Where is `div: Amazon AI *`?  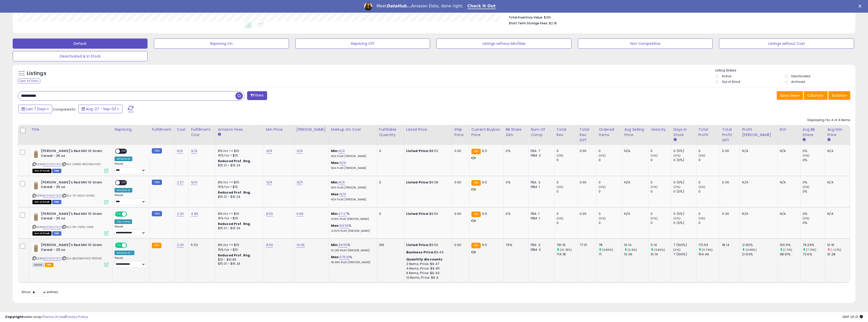
div: Amazon AI * is located at coordinates (124, 253).